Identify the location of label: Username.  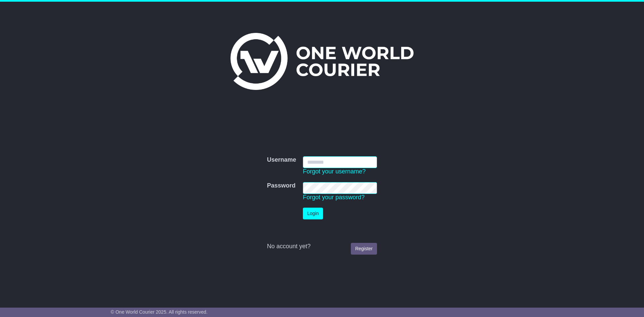
(282, 160).